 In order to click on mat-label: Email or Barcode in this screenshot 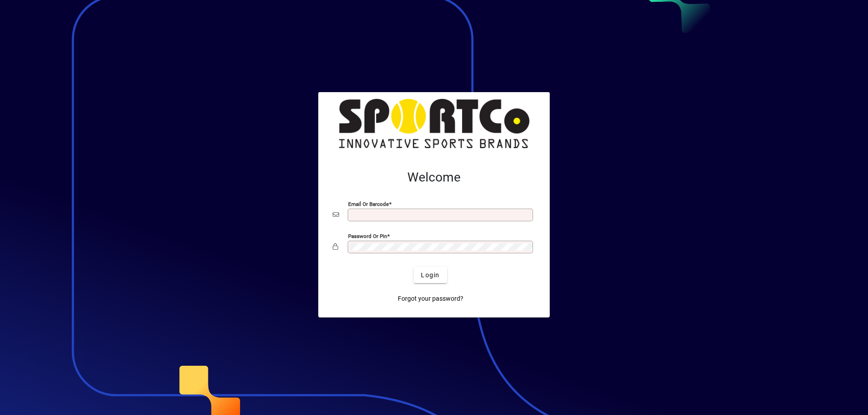, I will do `click(368, 204)`.